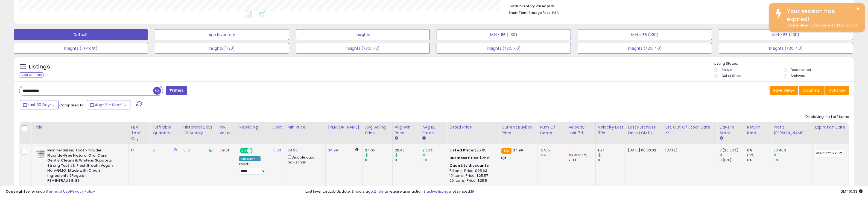 This screenshot has height=197, width=868. Describe the element at coordinates (584, 191) in the screenshot. I see `div: Last InventoryLab Update: 3 hours ago, require user action, not synced.` at that location.